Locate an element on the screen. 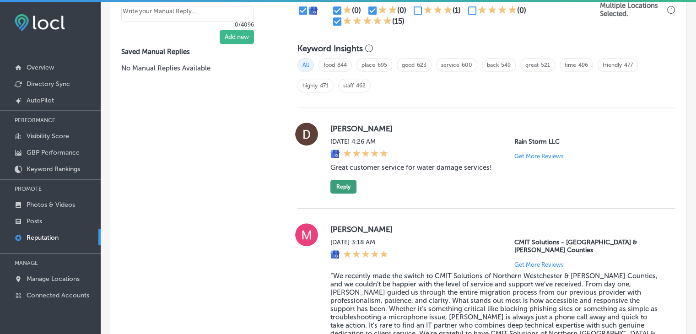  div: v 4.0.25 is located at coordinates (35, 18).